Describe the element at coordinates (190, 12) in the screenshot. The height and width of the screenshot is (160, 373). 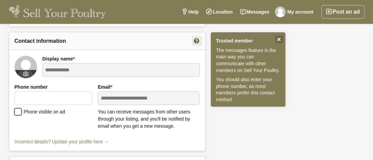
I see `a: Help` at that location.